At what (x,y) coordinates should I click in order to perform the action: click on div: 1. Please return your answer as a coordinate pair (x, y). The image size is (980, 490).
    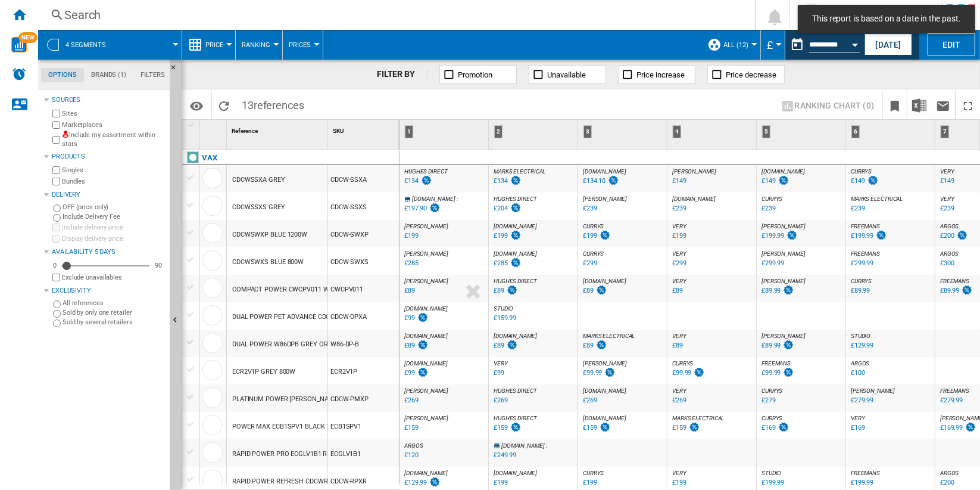
    Looking at the image, I should click on (445, 135).